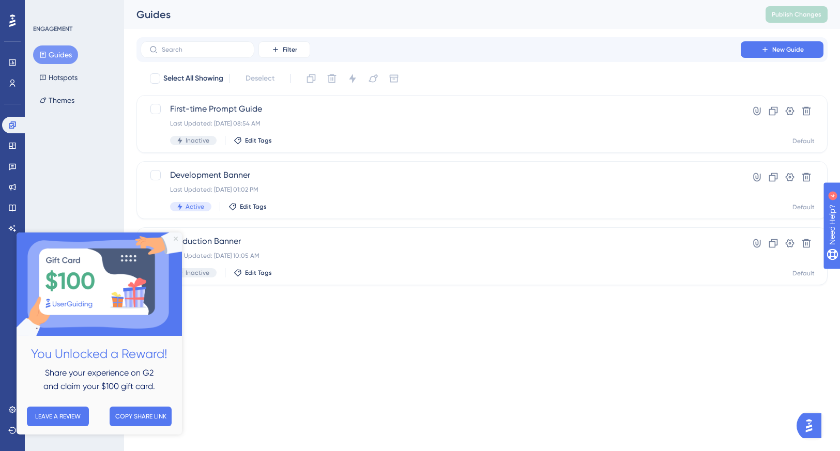 The width and height of the screenshot is (840, 451). I want to click on img: launcher-image-alternative-text, so click(12, 16).